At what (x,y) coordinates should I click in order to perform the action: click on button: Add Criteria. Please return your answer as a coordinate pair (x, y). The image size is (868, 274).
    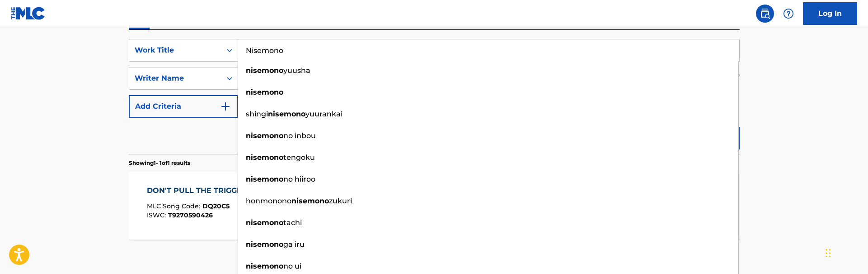
    Looking at the image, I should click on (184, 106).